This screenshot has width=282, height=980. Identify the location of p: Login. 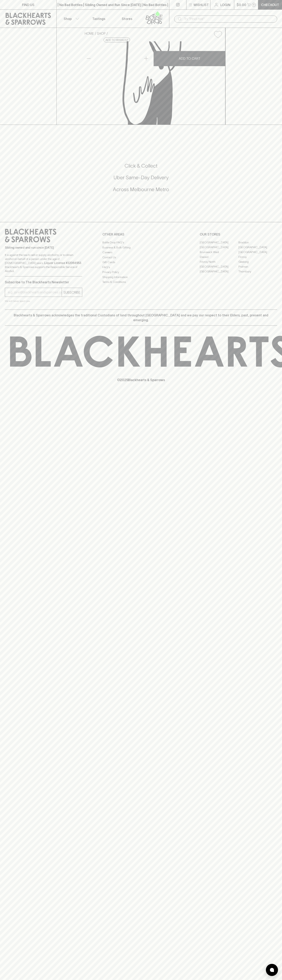
(225, 5).